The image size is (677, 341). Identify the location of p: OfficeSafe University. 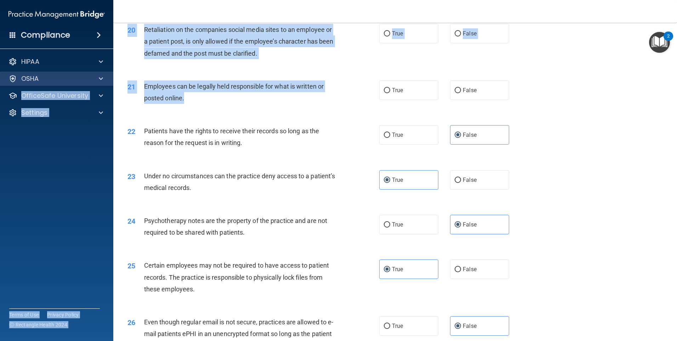
(55, 96).